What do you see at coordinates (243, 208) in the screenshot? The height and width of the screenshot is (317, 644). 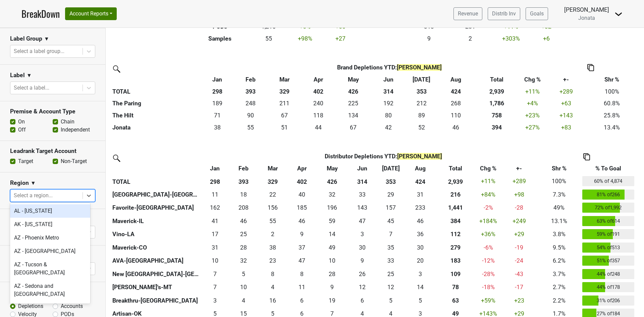 I see `td: 207.836` at bounding box center [243, 208].